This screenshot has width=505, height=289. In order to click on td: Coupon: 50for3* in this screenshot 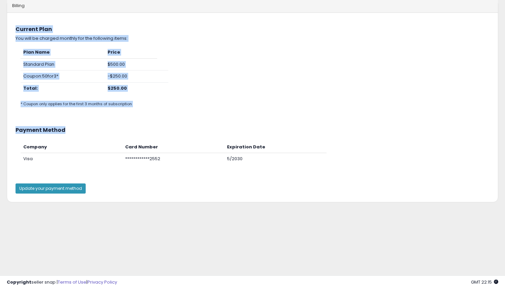, I will do `click(63, 77)`.